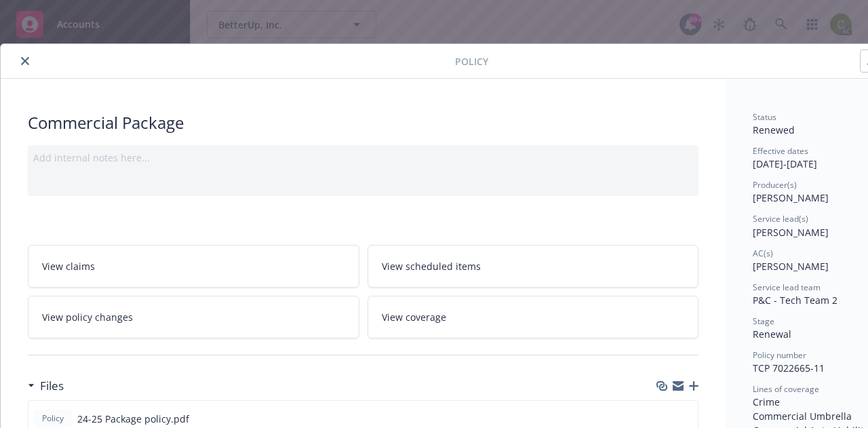 Image resolution: width=868 pixels, height=428 pixels. I want to click on span: 24-25 Package policy.pdf, so click(133, 418).